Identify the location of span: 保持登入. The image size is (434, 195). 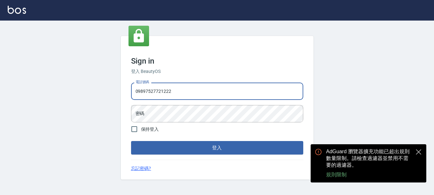
(150, 129).